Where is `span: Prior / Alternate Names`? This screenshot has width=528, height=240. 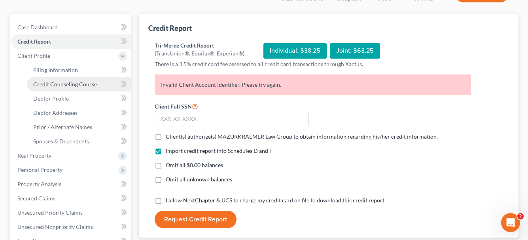
span: Prior / Alternate Names is located at coordinates (62, 127).